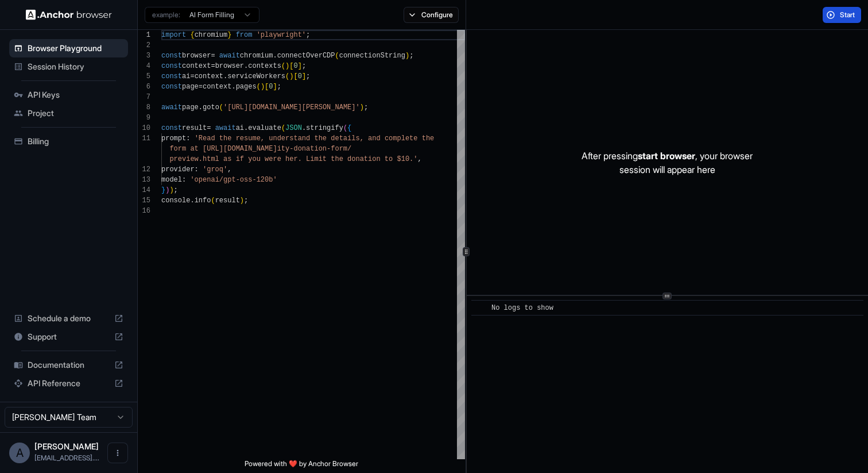 The image size is (868, 473). What do you see at coordinates (75, 113) in the screenshot?
I see `span: Project` at bounding box center [75, 113].